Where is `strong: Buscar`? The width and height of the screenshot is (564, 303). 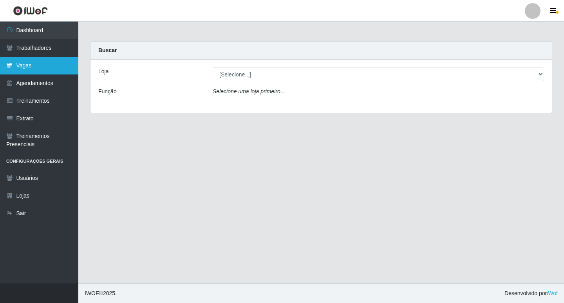
strong: Buscar is located at coordinates (107, 50).